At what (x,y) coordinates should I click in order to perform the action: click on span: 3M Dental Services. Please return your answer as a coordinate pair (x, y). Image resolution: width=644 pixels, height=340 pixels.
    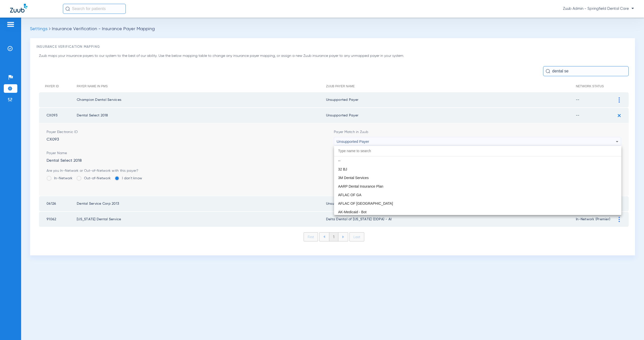
    Looking at the image, I should click on (353, 178).